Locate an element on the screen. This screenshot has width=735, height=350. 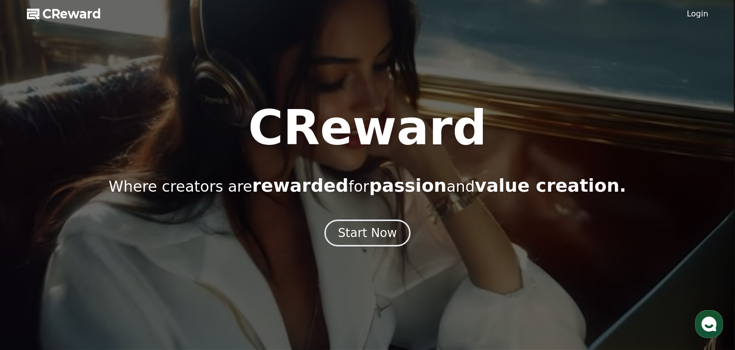
p: Where creators are for and is located at coordinates (367, 186).